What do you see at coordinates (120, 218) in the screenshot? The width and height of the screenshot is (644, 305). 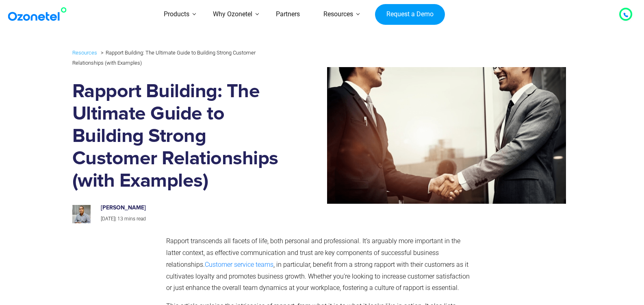 I see `span: 13` at bounding box center [120, 218].